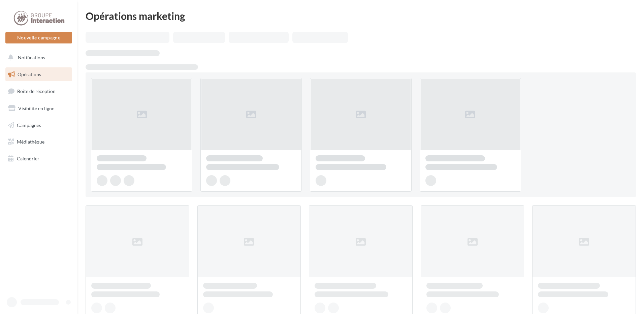 The width and height of the screenshot is (644, 314). What do you see at coordinates (31, 141) in the screenshot?
I see `span: Médiathèque` at bounding box center [31, 141].